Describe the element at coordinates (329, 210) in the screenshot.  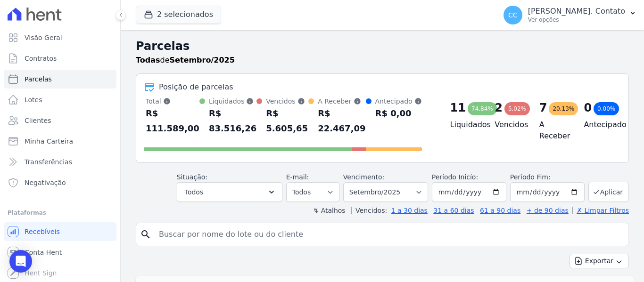
I see `label: ↯ Atalhos` at that location.